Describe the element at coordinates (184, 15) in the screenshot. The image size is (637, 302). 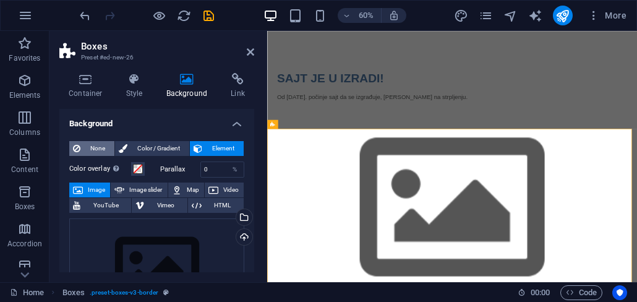
I see `i: Reload page` at that location.